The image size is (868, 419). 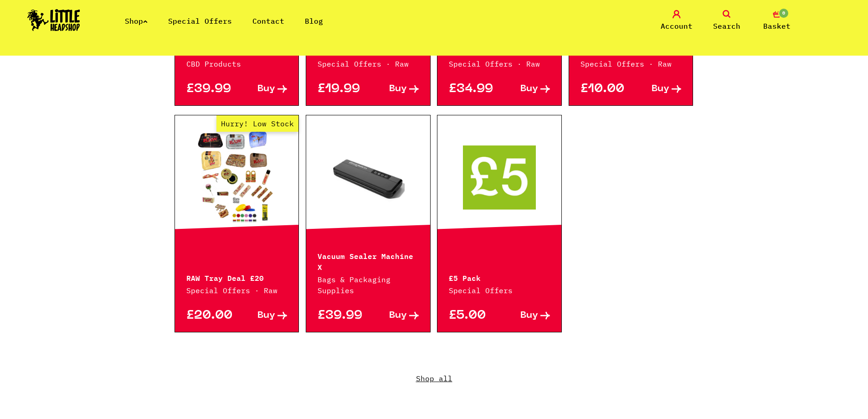 I want to click on span: Account, so click(x=677, y=26).